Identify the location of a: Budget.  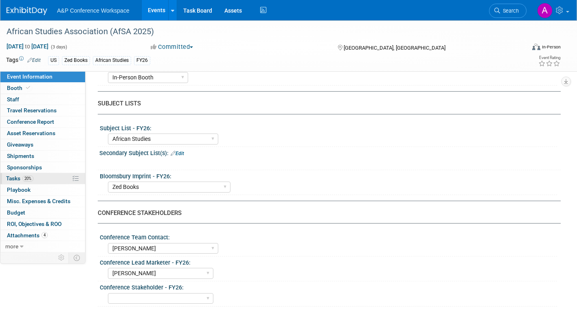
(43, 212).